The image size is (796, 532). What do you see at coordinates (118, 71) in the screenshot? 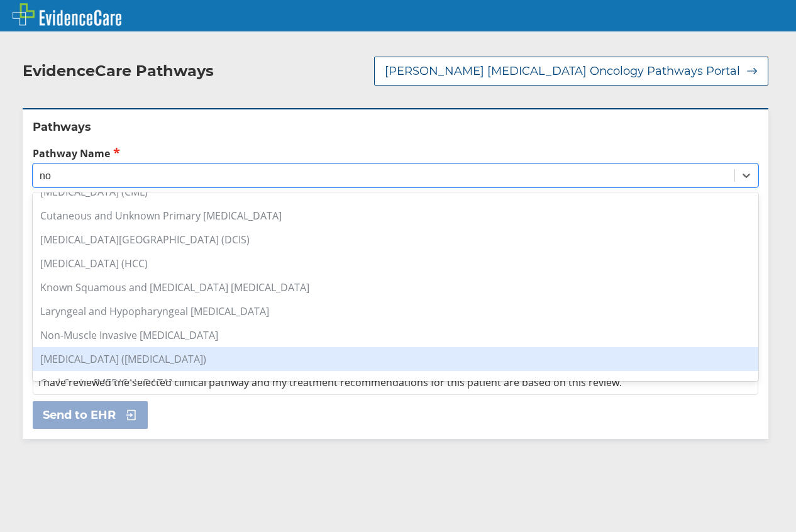
I see `h2: EvidenceCare Pathways` at bounding box center [118, 71].